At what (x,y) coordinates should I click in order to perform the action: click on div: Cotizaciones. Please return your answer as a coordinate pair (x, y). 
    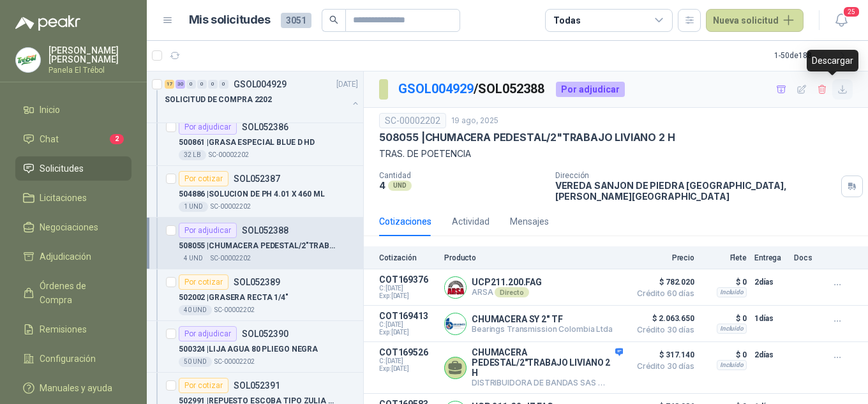
    Looking at the image, I should click on (406, 222).